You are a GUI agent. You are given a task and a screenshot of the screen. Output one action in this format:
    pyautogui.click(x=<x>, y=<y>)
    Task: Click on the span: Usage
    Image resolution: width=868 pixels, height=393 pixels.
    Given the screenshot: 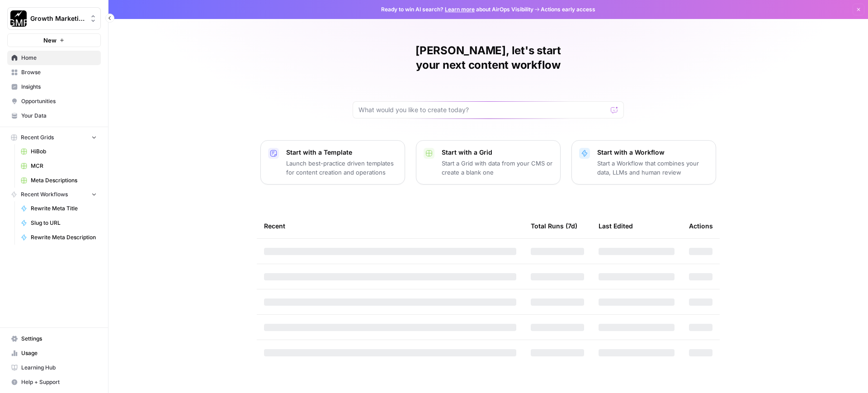 What is the action you would take?
    pyautogui.click(x=59, y=353)
    